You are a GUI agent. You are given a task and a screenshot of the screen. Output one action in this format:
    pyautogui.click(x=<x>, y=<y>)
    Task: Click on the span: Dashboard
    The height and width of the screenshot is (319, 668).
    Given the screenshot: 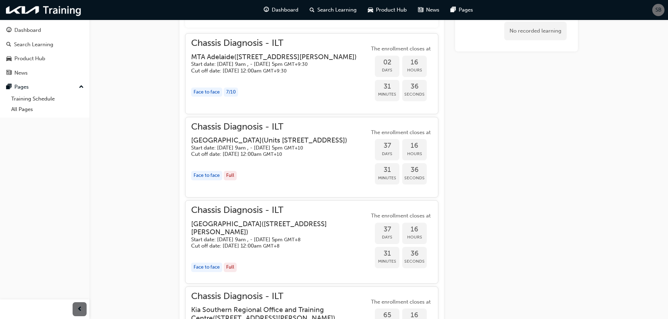 What is the action you would take?
    pyautogui.click(x=285, y=10)
    